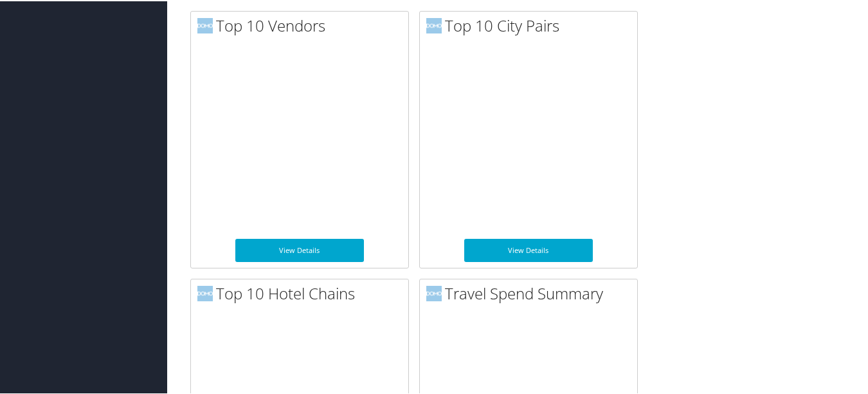  What do you see at coordinates (532, 25) in the screenshot?
I see `h2: Top 10 City Pairs` at bounding box center [532, 25].